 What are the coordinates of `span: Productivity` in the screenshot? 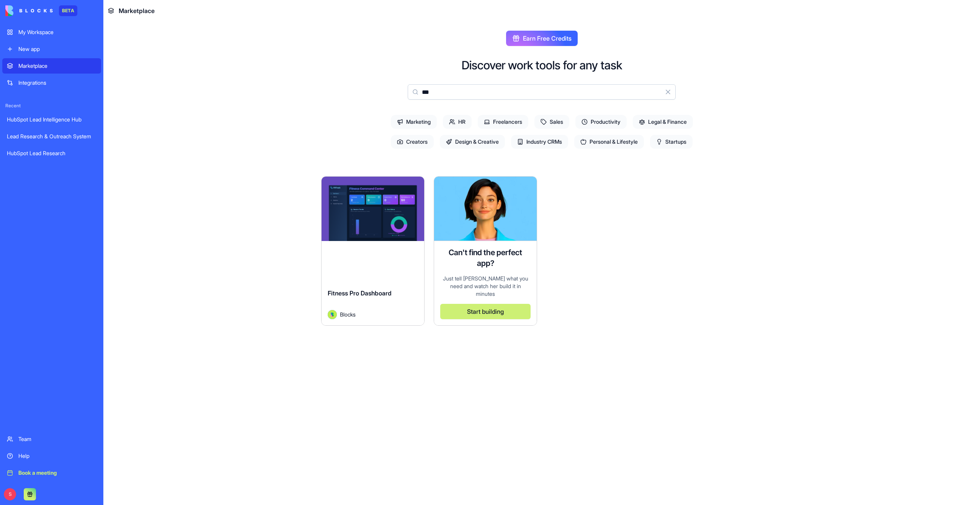 It's located at (601, 122).